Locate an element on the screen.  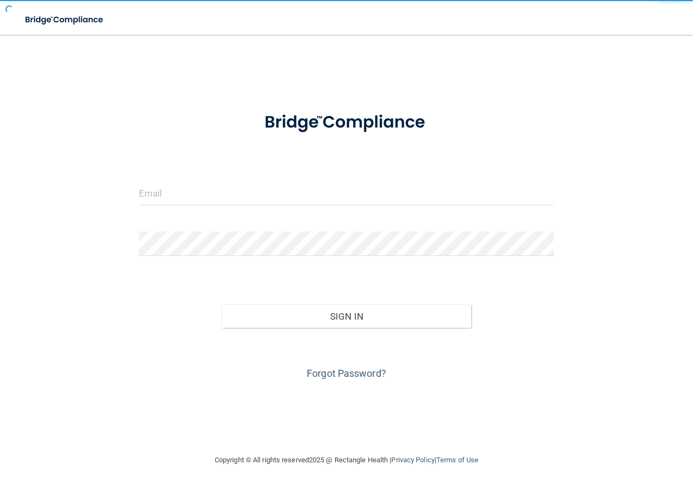
a: Forgot Password? is located at coordinates (346, 373).